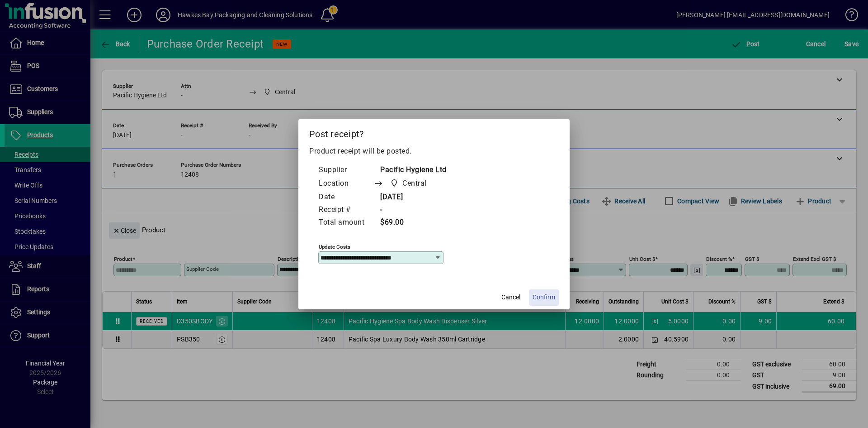 Image resolution: width=868 pixels, height=428 pixels. Describe the element at coordinates (346, 210) in the screenshot. I see `td: Receipt #` at that location.